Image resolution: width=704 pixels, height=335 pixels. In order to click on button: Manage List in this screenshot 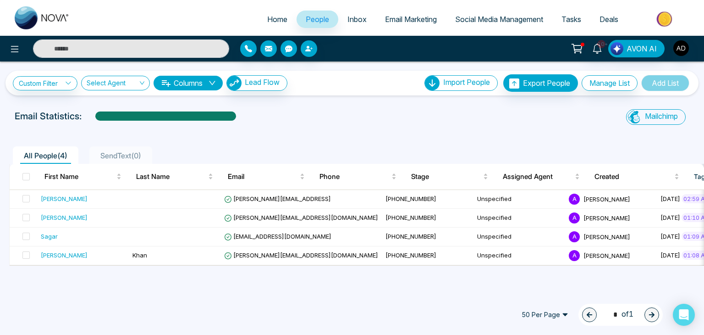, I will do `click(610, 83)`.